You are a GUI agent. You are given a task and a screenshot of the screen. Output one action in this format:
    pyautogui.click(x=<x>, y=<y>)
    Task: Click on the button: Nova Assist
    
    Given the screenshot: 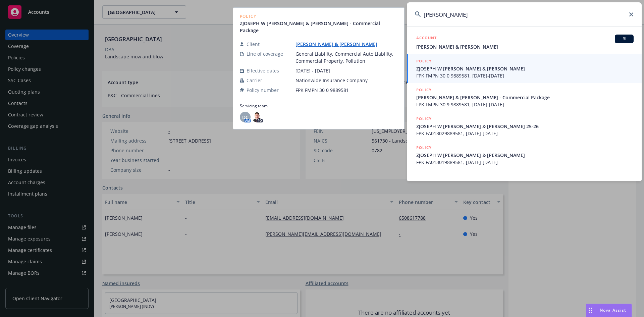 What is the action you would take?
    pyautogui.click(x=609, y=311)
    